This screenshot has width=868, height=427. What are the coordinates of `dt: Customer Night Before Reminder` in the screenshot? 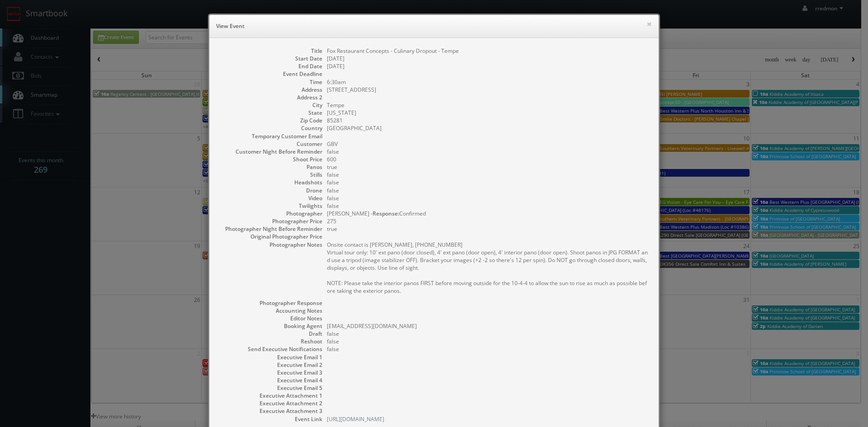 It's located at (270, 152).